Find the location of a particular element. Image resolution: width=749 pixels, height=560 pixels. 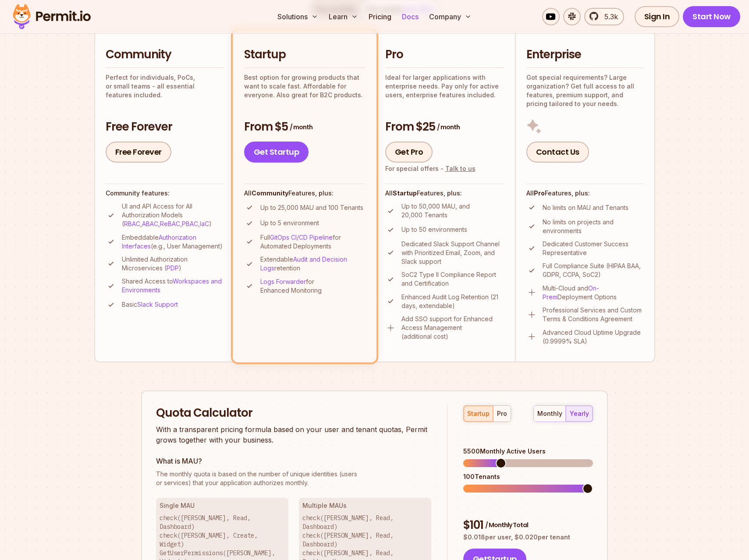

a: PDP is located at coordinates (172, 268).